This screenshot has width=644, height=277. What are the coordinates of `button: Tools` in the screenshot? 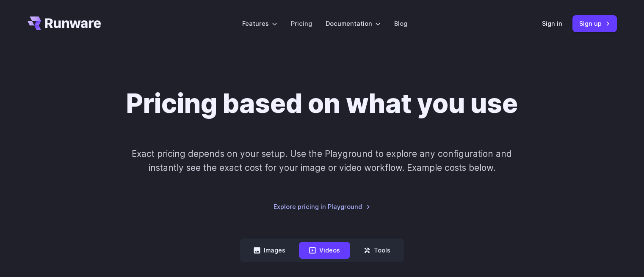 It's located at (377, 250).